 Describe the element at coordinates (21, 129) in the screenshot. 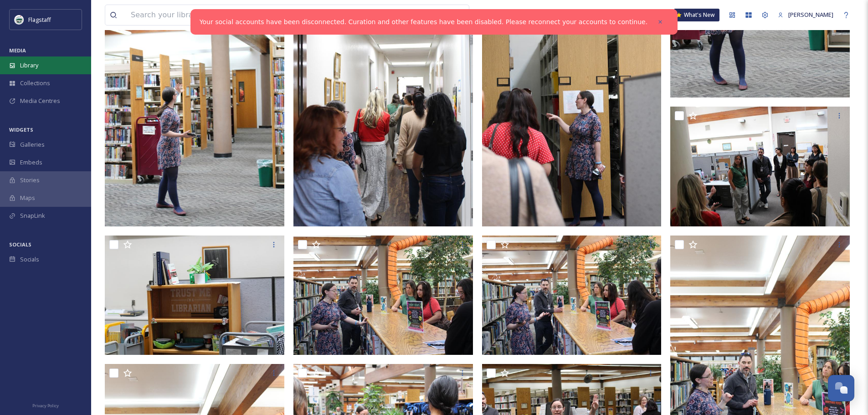

I see `span: WIDGETS` at that location.